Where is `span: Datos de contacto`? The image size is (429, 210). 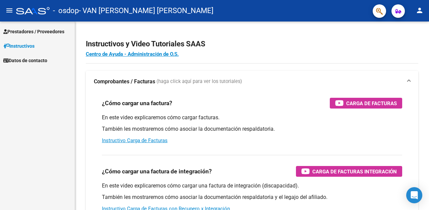 span: Datos de contacto is located at coordinates (25, 60).